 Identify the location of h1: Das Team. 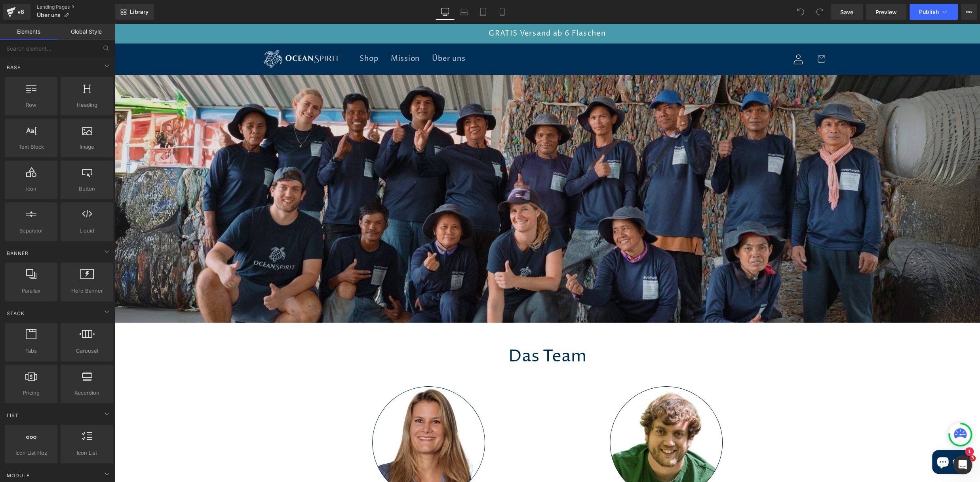
(433, 333).